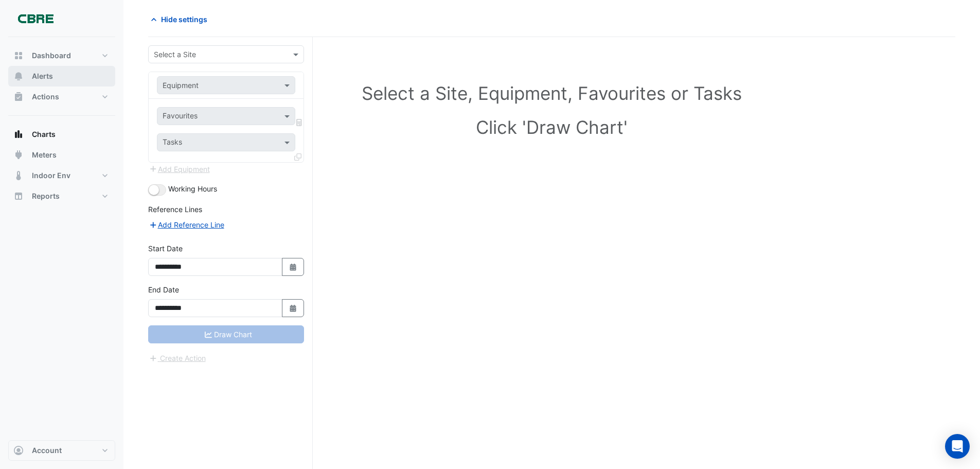 The image size is (980, 469). I want to click on button: Hide settings, so click(181, 19).